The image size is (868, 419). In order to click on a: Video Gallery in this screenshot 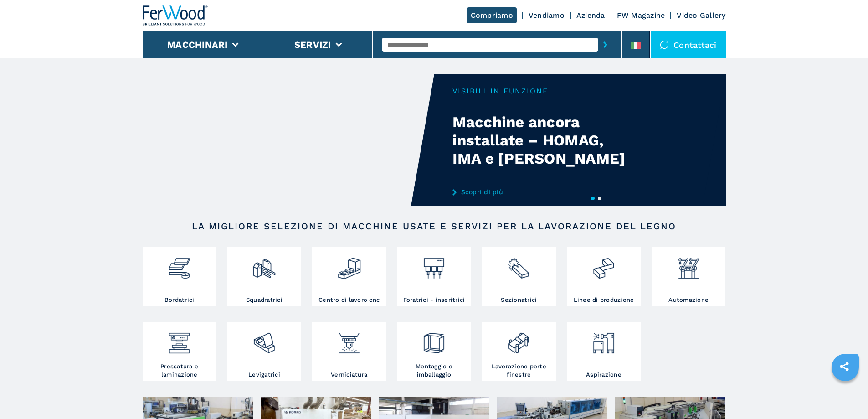, I will do `click(701, 15)`.